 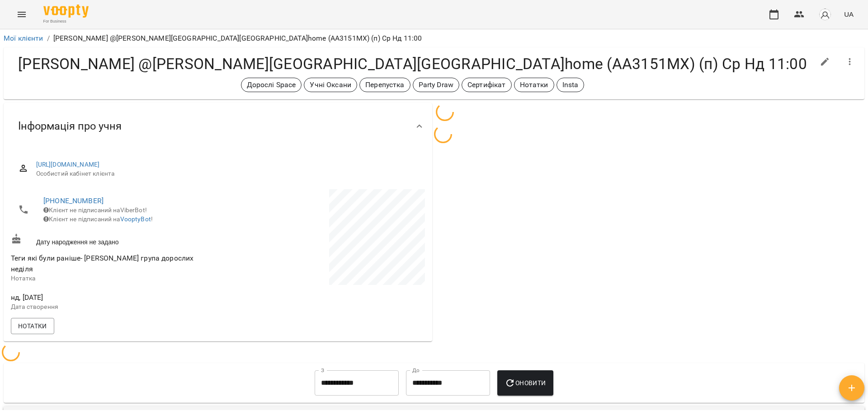 I want to click on span: For Business, so click(x=66, y=21).